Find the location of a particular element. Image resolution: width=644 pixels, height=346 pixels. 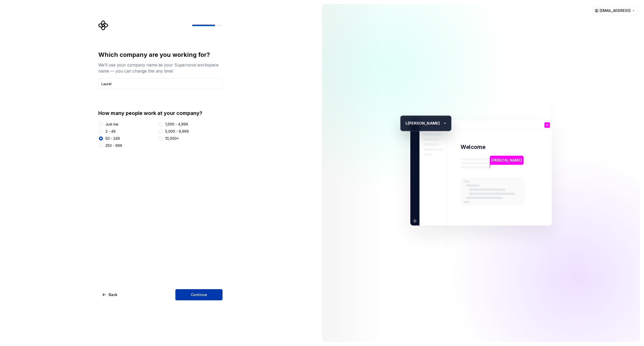

div: Which company are you working for? is located at coordinates (160, 55).